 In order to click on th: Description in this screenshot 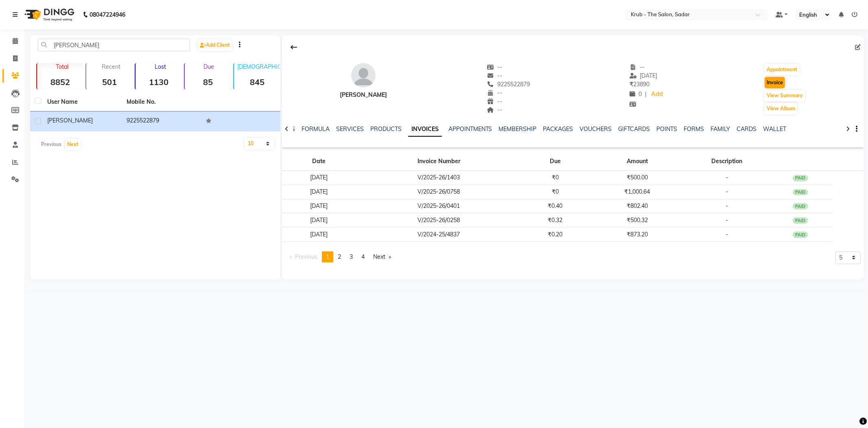, I will do `click(727, 162)`.